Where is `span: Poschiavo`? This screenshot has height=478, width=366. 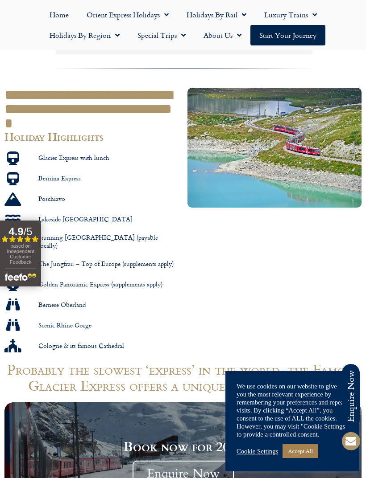 span: Poschiavo is located at coordinates (50, 199).